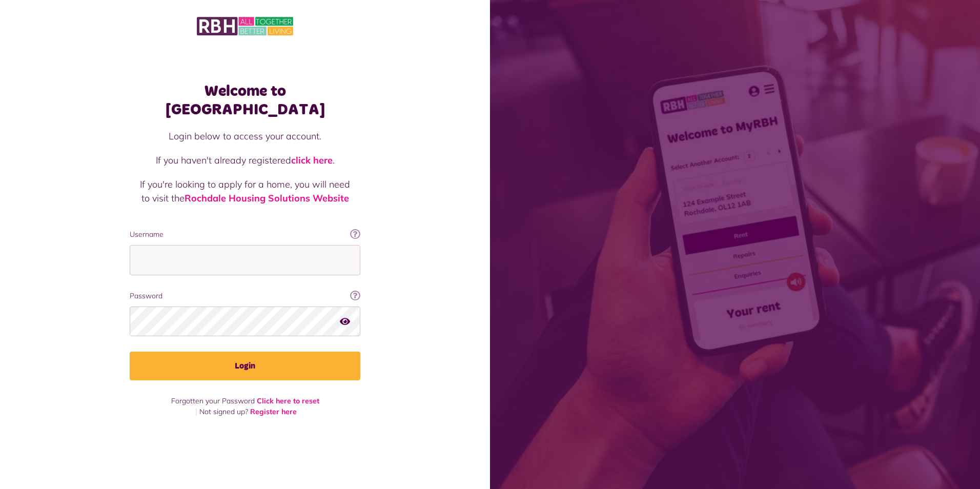 This screenshot has width=980, height=489. Describe the element at coordinates (245, 191) in the screenshot. I see `p: If you're looking to apply for a home, you will need to visit the` at that location.